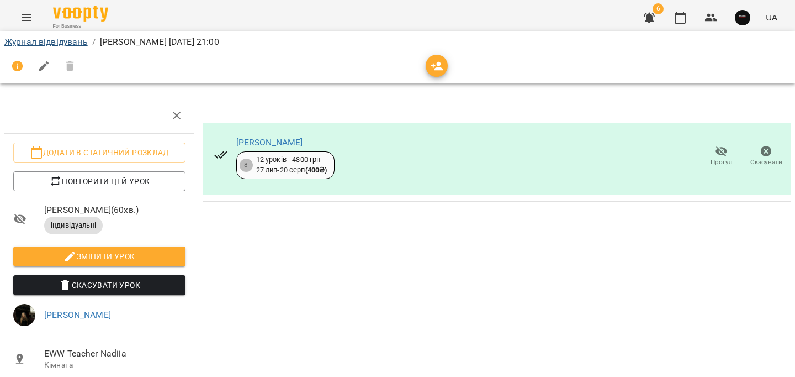  I want to click on span: Змінити урок, so click(99, 256).